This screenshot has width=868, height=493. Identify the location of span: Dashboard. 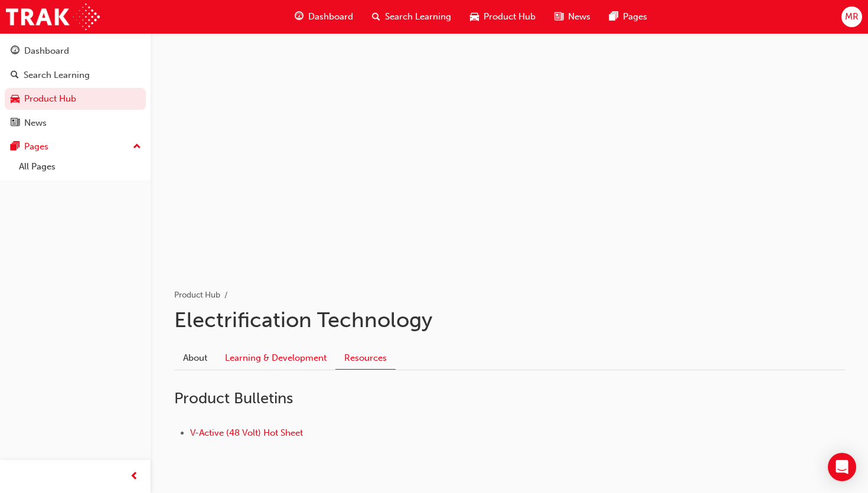
(331, 16).